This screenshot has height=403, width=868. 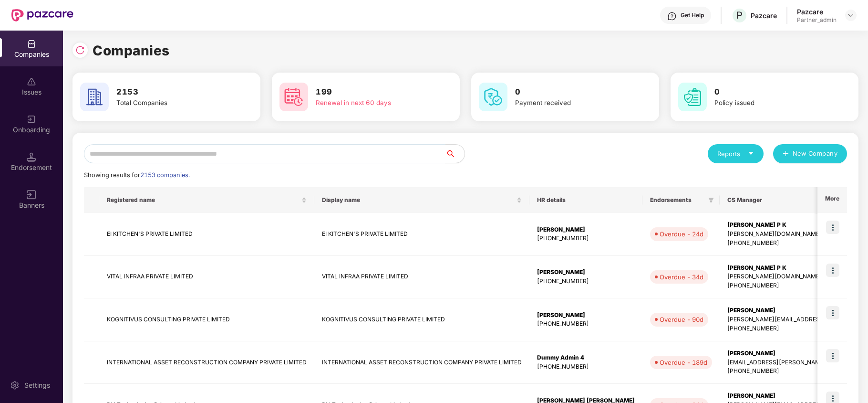 What do you see at coordinates (42, 15) in the screenshot?
I see `img: New Pazcare Logo` at bounding box center [42, 15].